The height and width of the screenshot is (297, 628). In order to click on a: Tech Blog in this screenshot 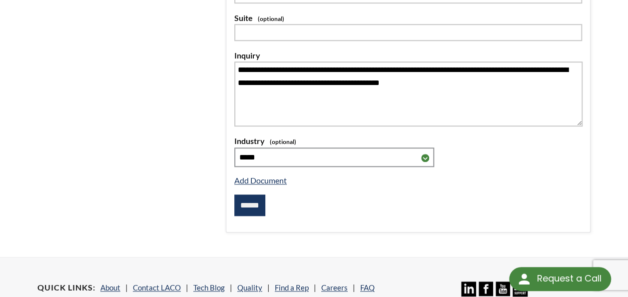, I will do `click(209, 287)`.